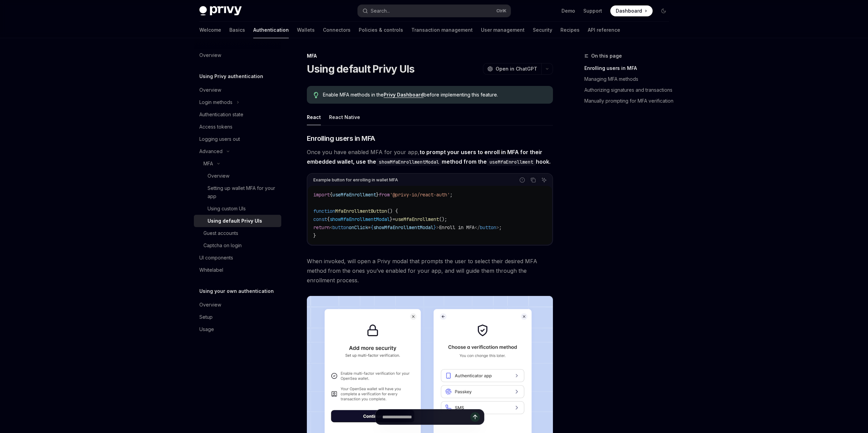 The height and width of the screenshot is (433, 868). Describe the element at coordinates (603, 30) in the screenshot. I see `a: API reference` at that location.